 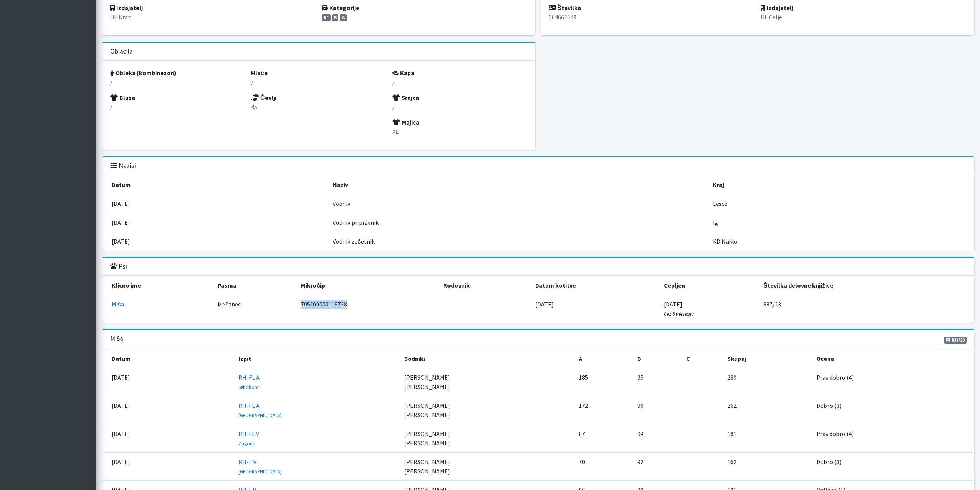 What do you see at coordinates (864, 17) in the screenshot?
I see `p: UE Celje` at bounding box center [864, 17].